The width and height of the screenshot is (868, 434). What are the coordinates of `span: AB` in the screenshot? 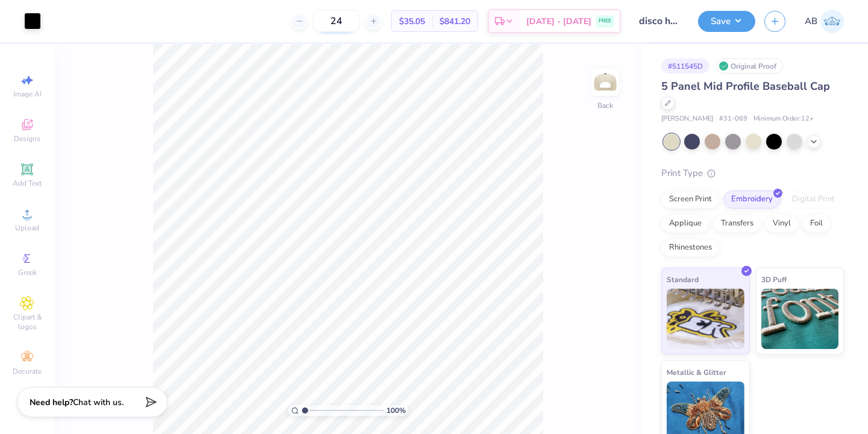 It's located at (811, 21).